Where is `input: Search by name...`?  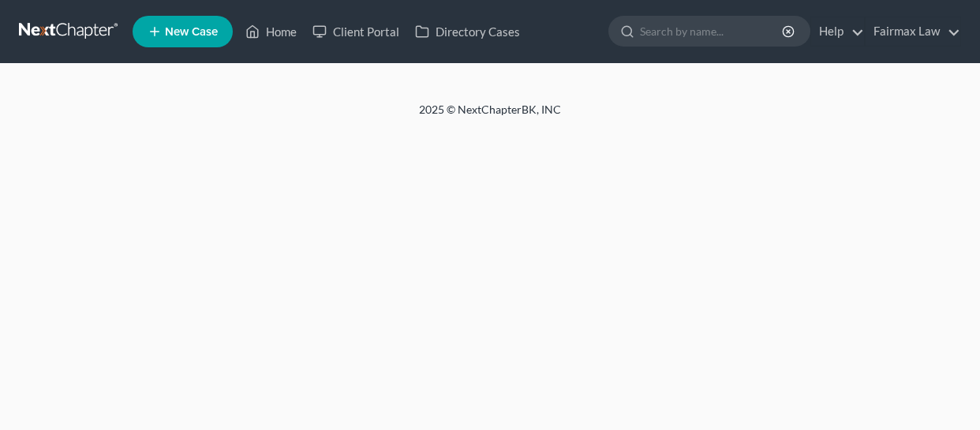
input: Search by name... is located at coordinates (712, 31).